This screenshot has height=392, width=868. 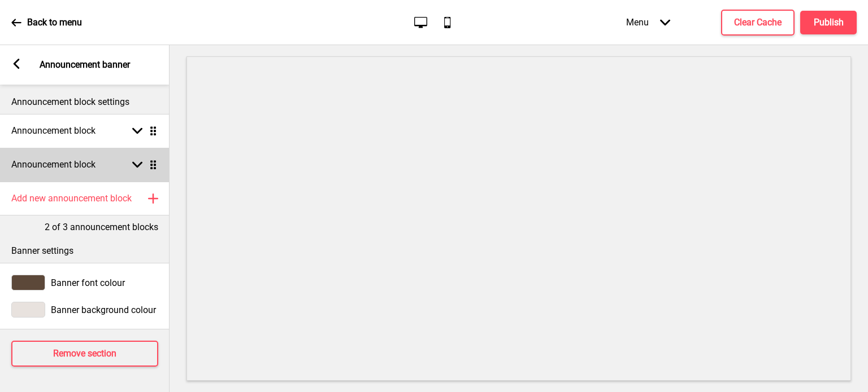 I want to click on h4: Remove section, so click(x=85, y=354).